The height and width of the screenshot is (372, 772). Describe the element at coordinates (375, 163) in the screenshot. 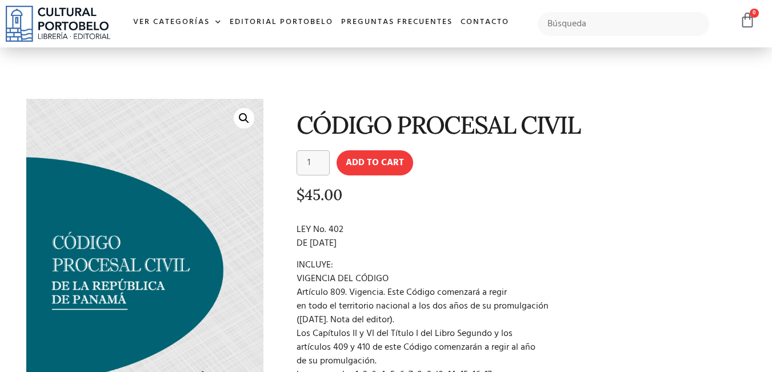

I see `button: Add to cart` at that location.